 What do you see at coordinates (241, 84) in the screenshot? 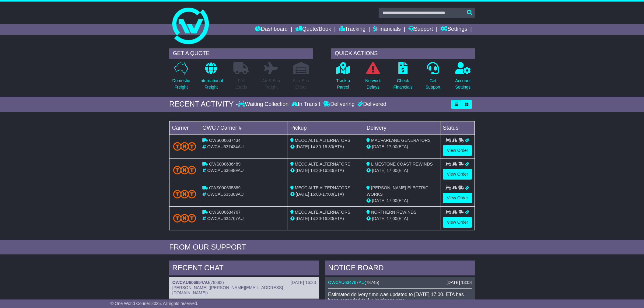
I see `p: Full Loads` at bounding box center [241, 84].